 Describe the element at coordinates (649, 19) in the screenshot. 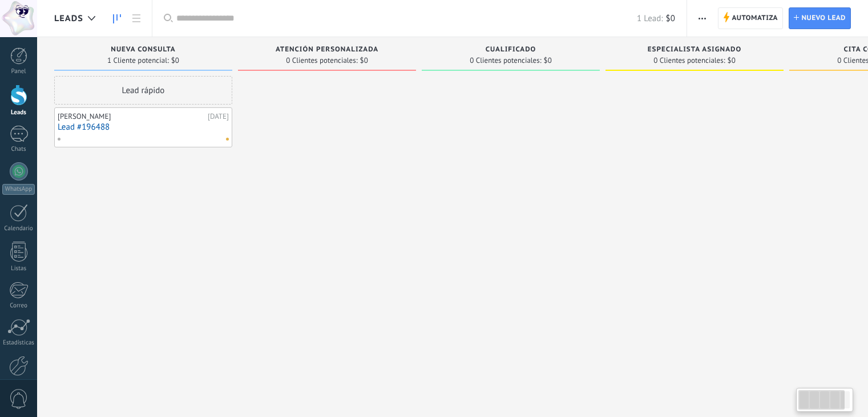

I see `span: 1 Lead:` at that location.